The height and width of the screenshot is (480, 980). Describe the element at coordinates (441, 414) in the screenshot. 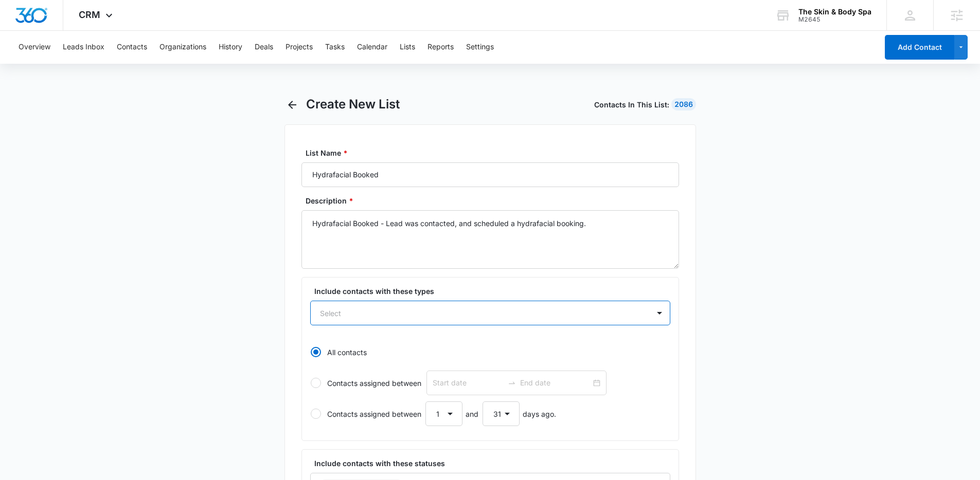

I see `div: Contacts assigned between and days ago.` at that location.